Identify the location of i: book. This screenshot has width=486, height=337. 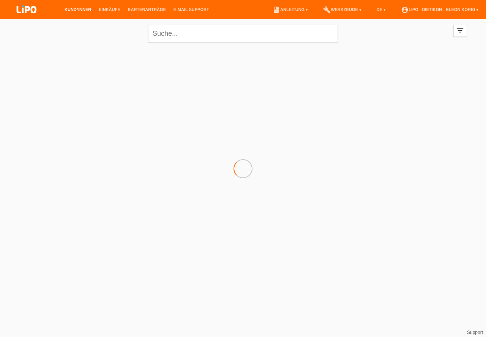
(276, 10).